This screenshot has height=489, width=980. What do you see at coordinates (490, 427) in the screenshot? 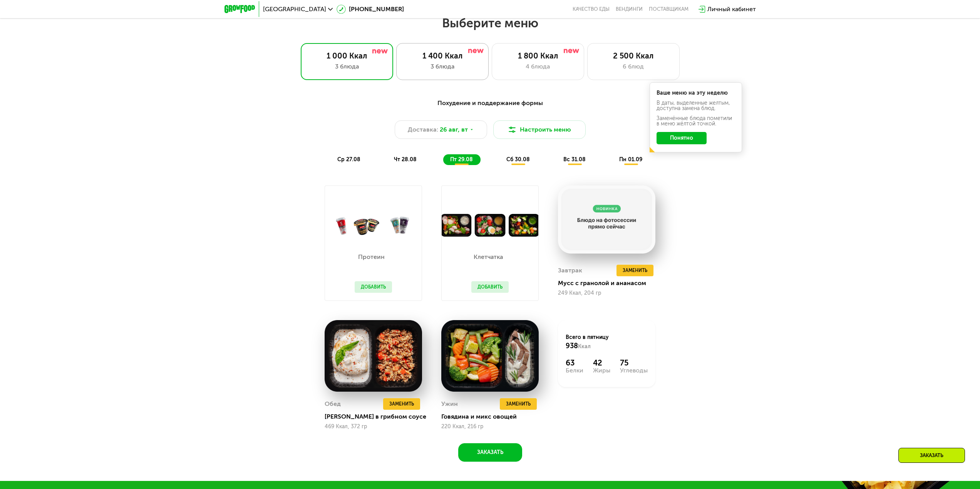
I see `div: 220 Ккал, 216 гр` at bounding box center [490, 427].